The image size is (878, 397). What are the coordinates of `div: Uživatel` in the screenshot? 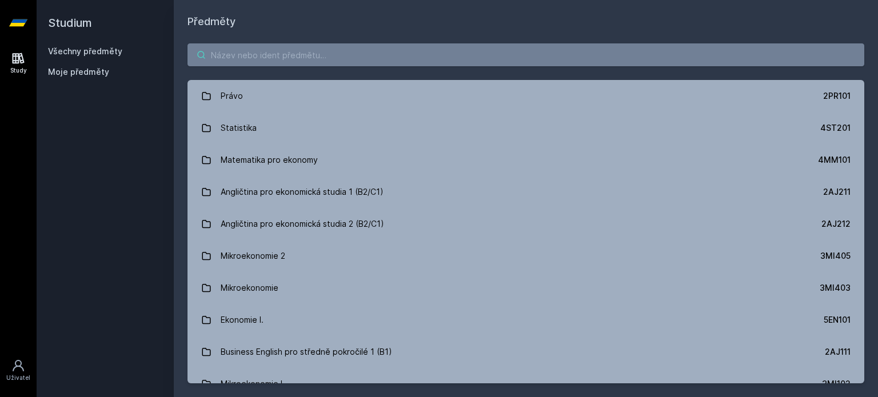 It's located at (18, 378).